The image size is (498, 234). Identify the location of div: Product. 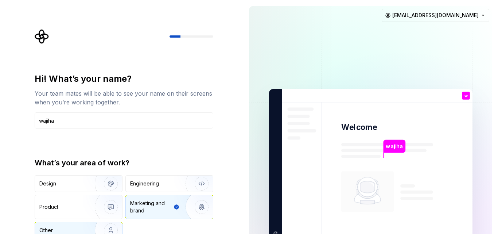
(49, 207).